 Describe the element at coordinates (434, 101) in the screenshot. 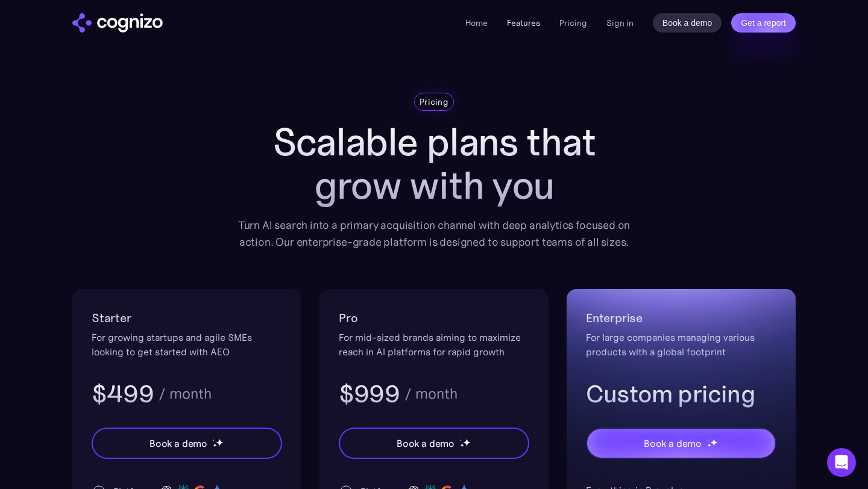

I see `div: Pricing` at that location.